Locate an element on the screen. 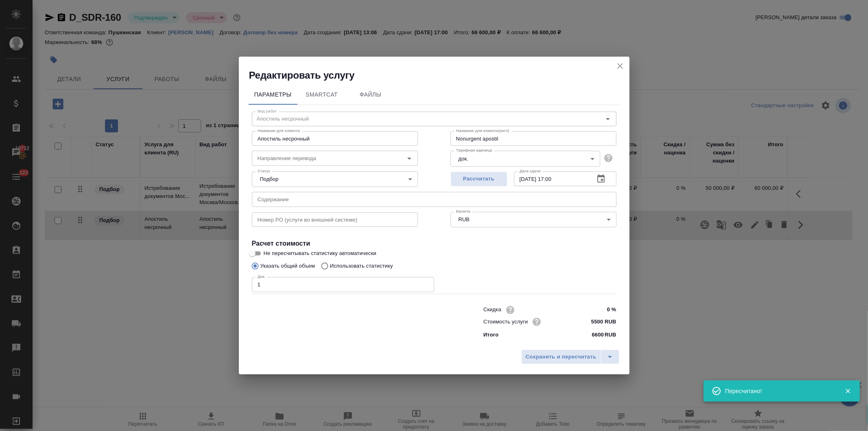  div: Подбор is located at coordinates (335, 179).